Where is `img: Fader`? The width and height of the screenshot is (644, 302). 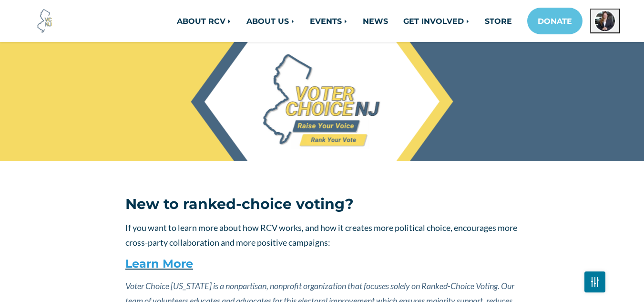
img: Fader is located at coordinates (595, 281).